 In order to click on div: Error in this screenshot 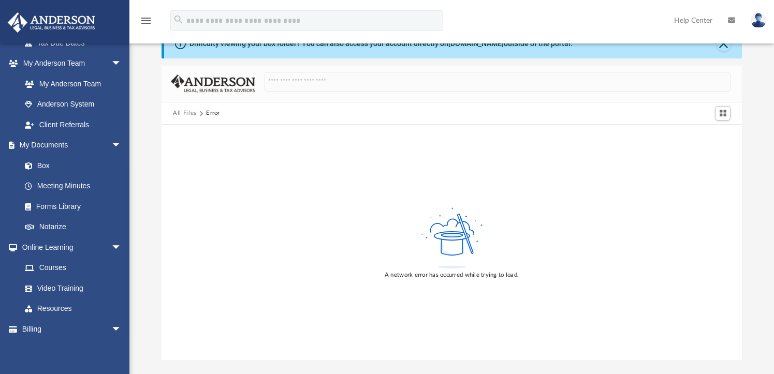, I will do `click(213, 113)`.